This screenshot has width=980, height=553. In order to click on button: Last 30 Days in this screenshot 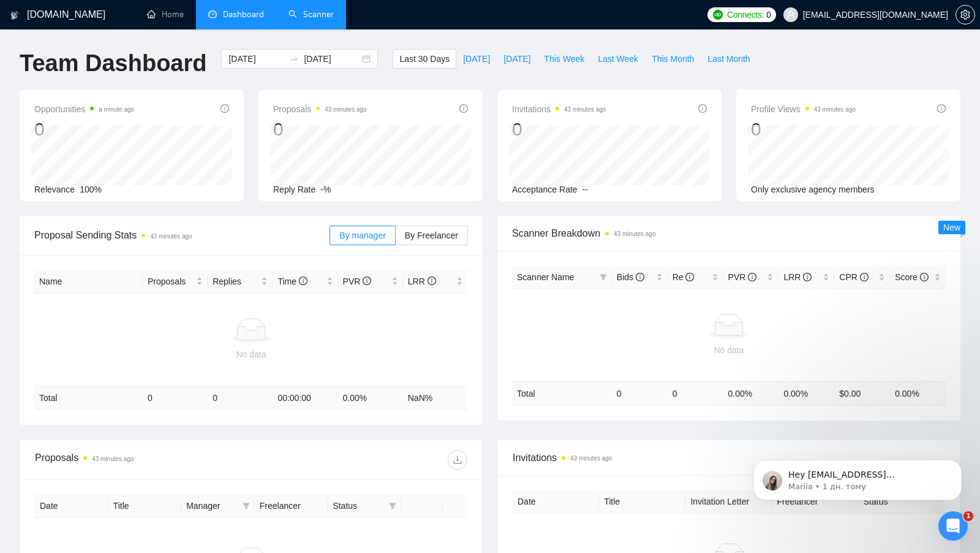, I will do `click(424, 59)`.